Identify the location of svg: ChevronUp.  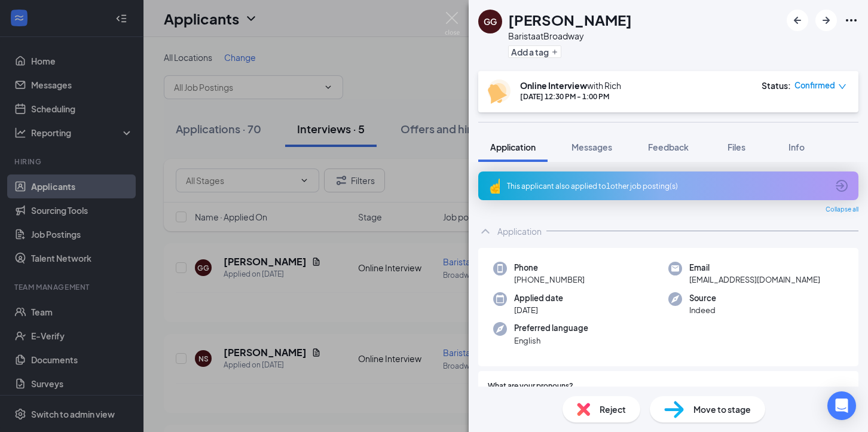
(485, 231).